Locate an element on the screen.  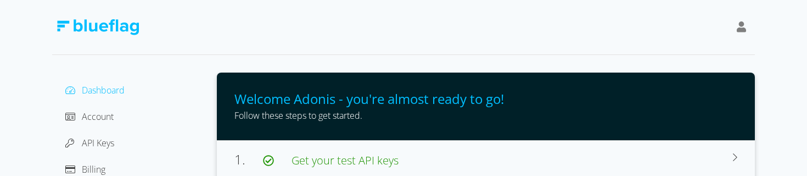
span: Dashboard is located at coordinates (103, 90).